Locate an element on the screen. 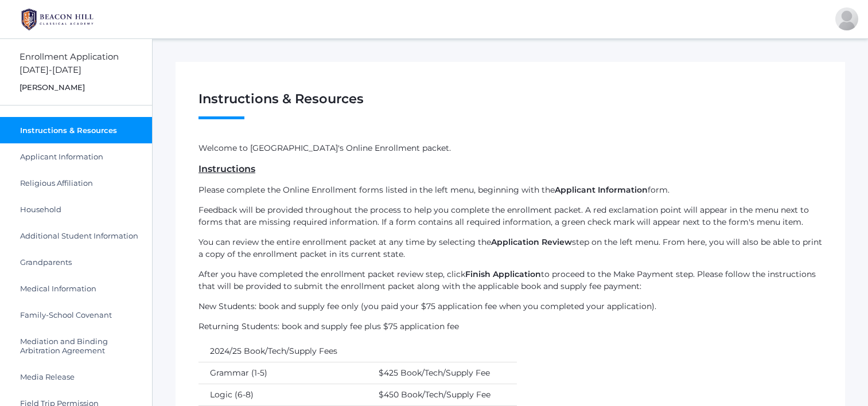 The image size is (868, 406). td: Grammar (1-5) is located at coordinates (283, 373).